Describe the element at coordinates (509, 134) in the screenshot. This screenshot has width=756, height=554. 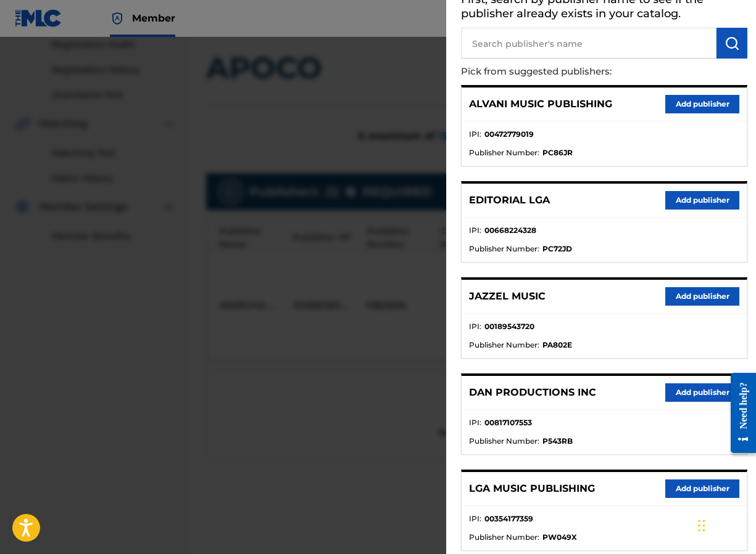
I see `strong: 00472779019` at that location.